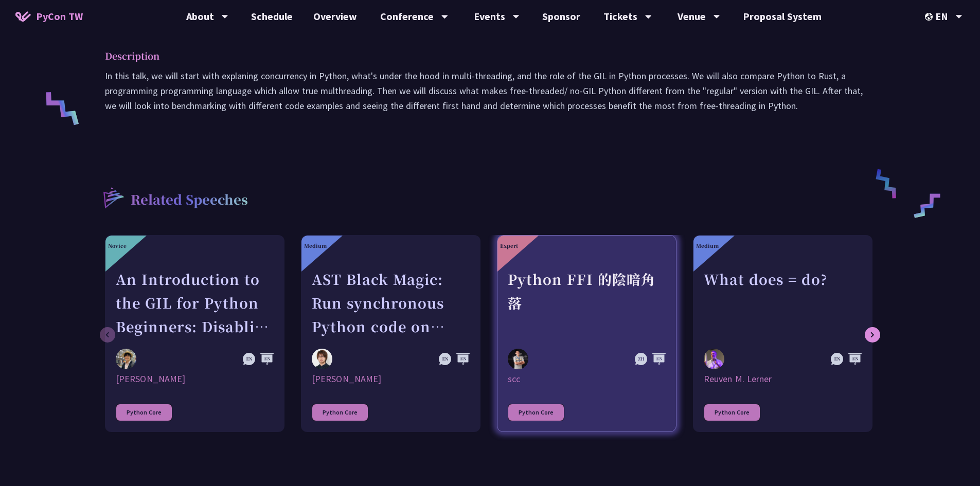  I want to click on p: Description, so click(480, 56).